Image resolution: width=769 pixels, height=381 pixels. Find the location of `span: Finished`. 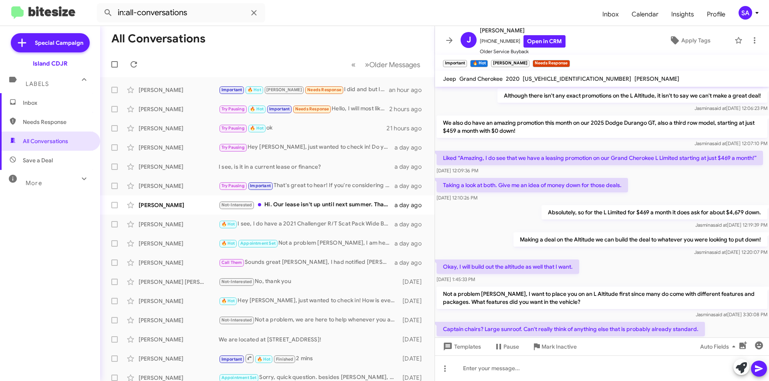

span: Finished is located at coordinates (285, 359).